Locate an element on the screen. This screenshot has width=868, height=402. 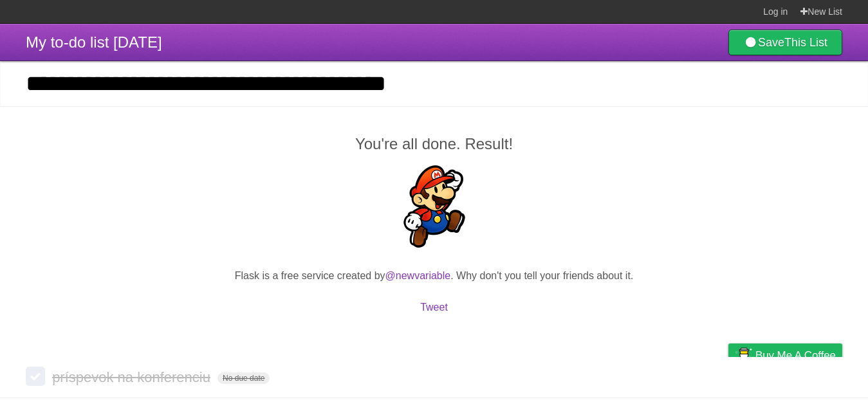
b: This List is located at coordinates (806, 43).